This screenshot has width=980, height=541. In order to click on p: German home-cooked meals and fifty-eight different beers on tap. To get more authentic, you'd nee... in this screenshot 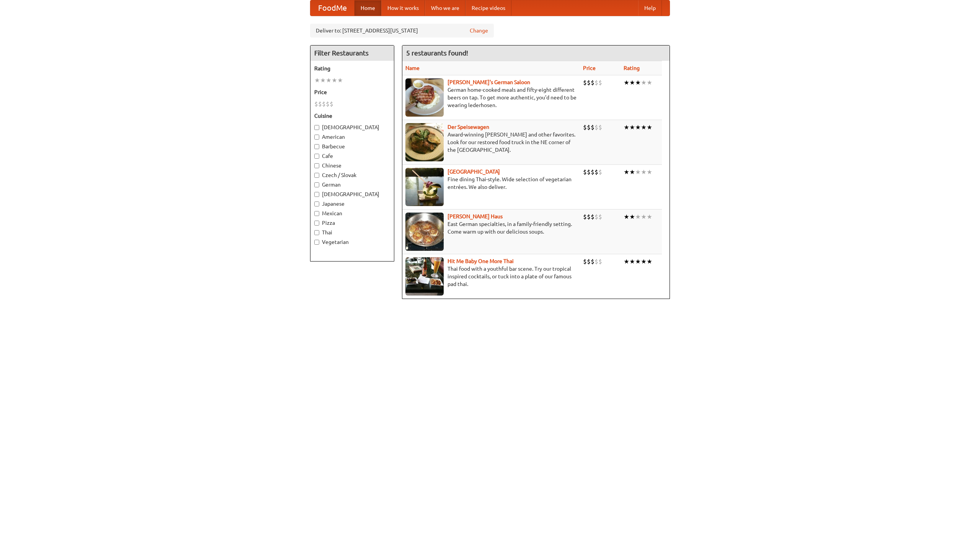, I will do `click(491, 98)`.